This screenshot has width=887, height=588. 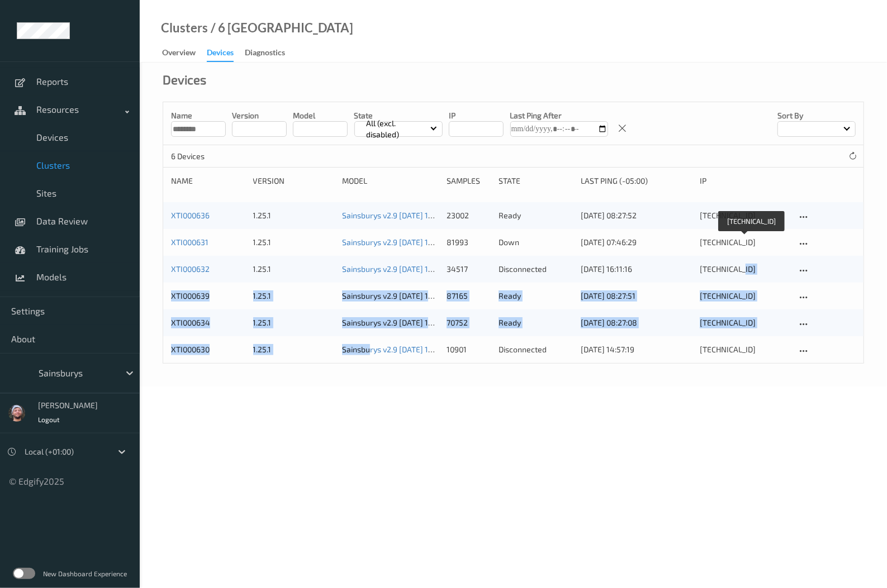 I want to click on p: 6 Devices, so click(x=213, y=156).